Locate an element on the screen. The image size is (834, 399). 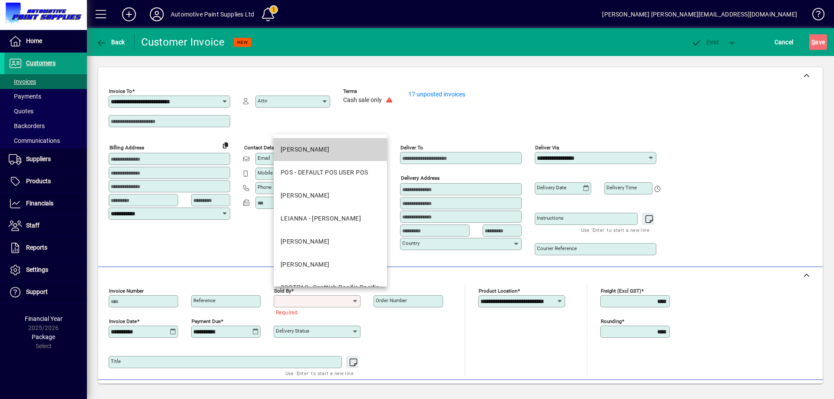
button: Profile is located at coordinates (157, 14).